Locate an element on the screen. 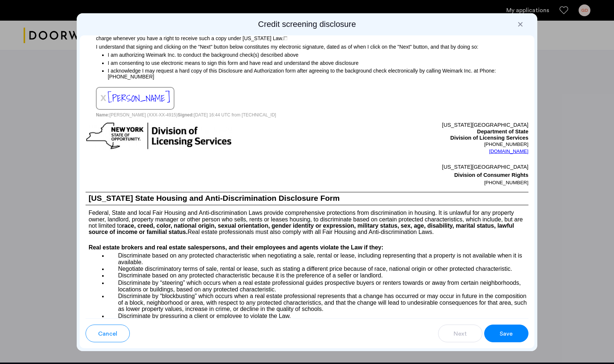  h4: Real estate brokers and real estate salespersons, and their employees and agents violate the Law ... is located at coordinates (307, 247).